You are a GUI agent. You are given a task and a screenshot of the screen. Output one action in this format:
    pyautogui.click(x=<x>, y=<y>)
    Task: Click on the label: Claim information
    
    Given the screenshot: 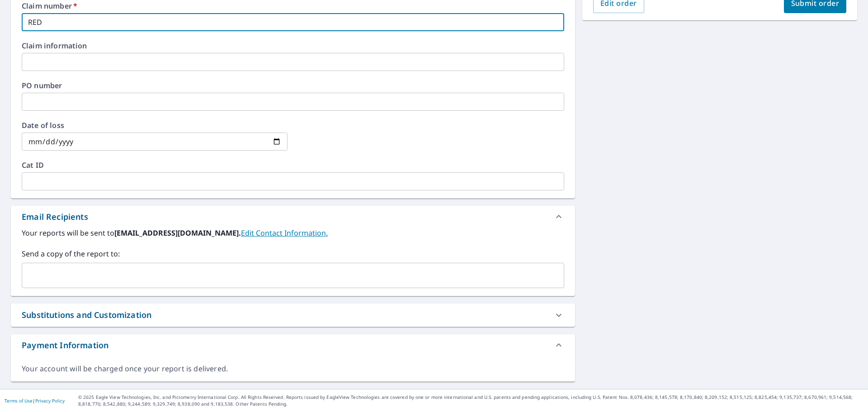 What is the action you would take?
    pyautogui.click(x=293, y=45)
    